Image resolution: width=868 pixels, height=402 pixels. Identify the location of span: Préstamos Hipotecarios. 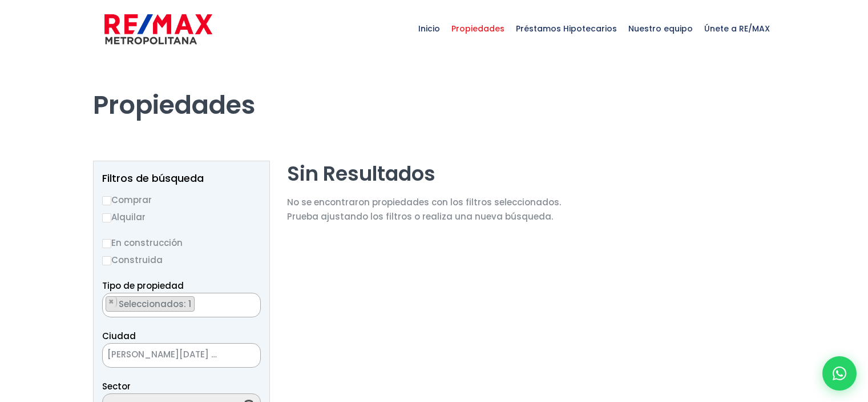
(566, 28).